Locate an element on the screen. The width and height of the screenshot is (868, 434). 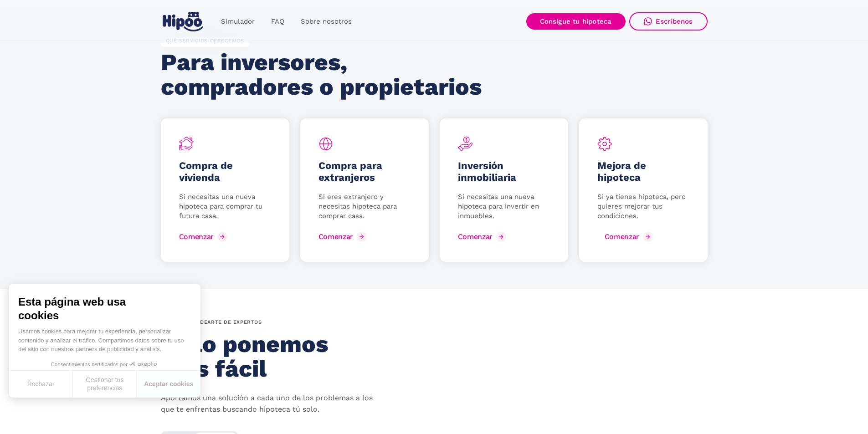
h5: Compra para extranjeros is located at coordinates (364, 171).